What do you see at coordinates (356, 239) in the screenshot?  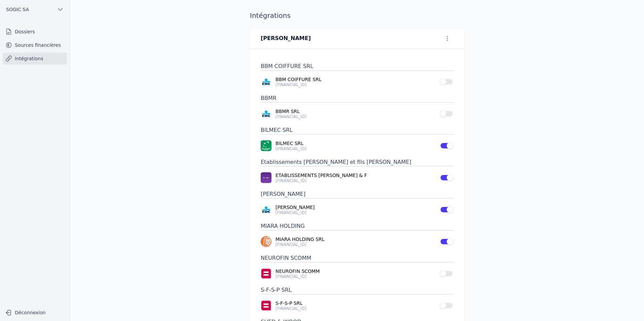 I see `a: MIARA HOLDING SRL` at bounding box center [356, 239].